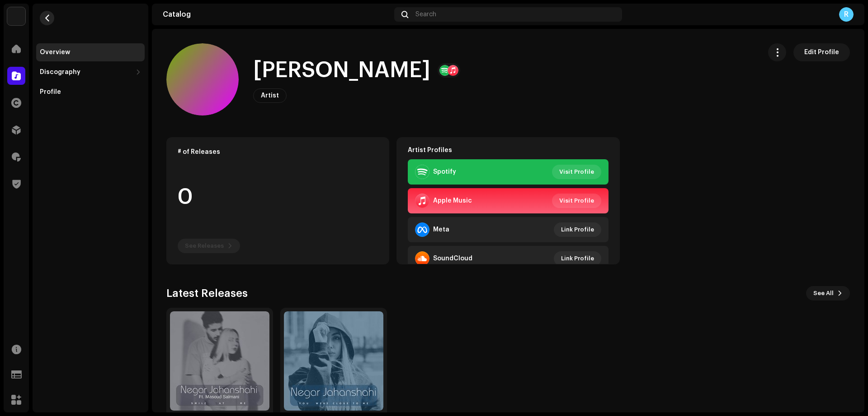 The width and height of the screenshot is (868, 416). I want to click on span: See All, so click(823, 293).